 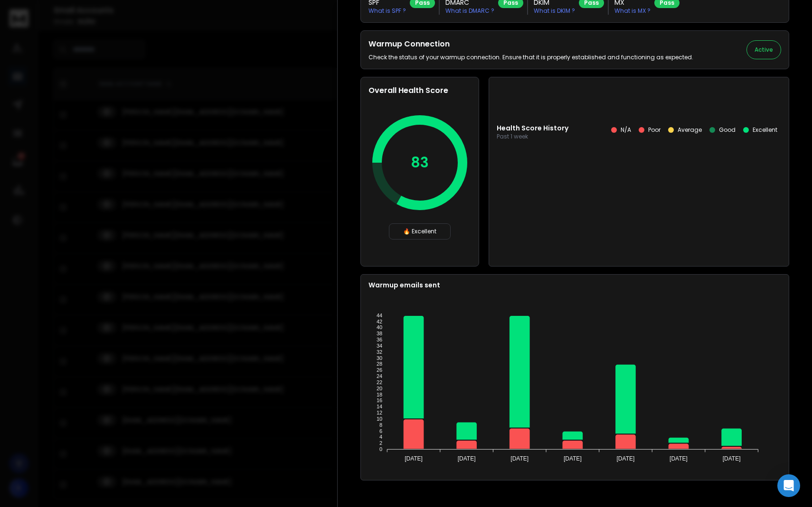 I want to click on tspan: 6, so click(x=381, y=432).